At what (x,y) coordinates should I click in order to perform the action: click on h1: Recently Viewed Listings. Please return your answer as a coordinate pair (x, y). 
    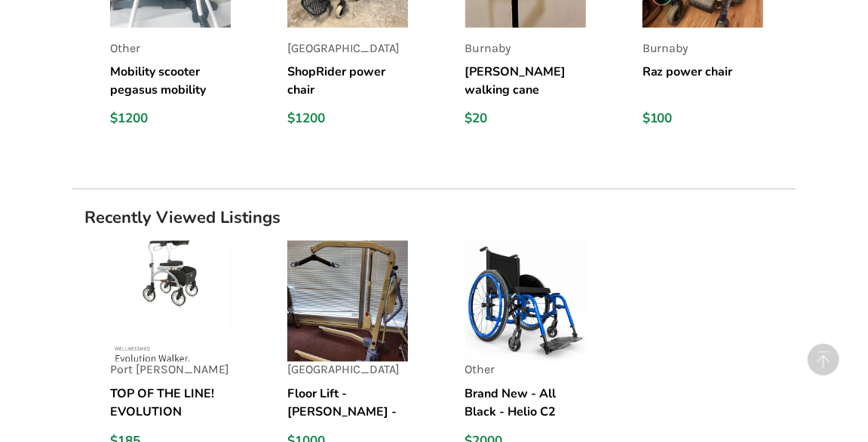
    Looking at the image, I should click on (434, 218).